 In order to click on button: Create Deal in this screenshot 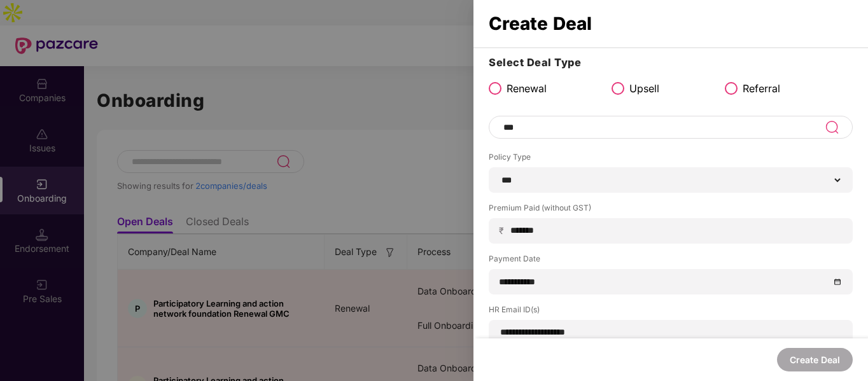, I will do `click(814, 359)`.